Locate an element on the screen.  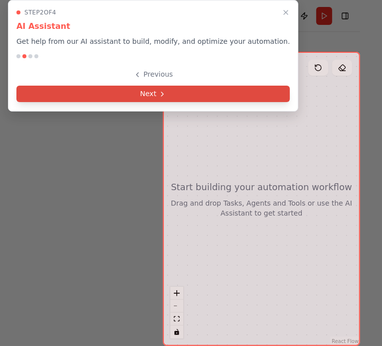
button: Previous is located at coordinates (153, 74).